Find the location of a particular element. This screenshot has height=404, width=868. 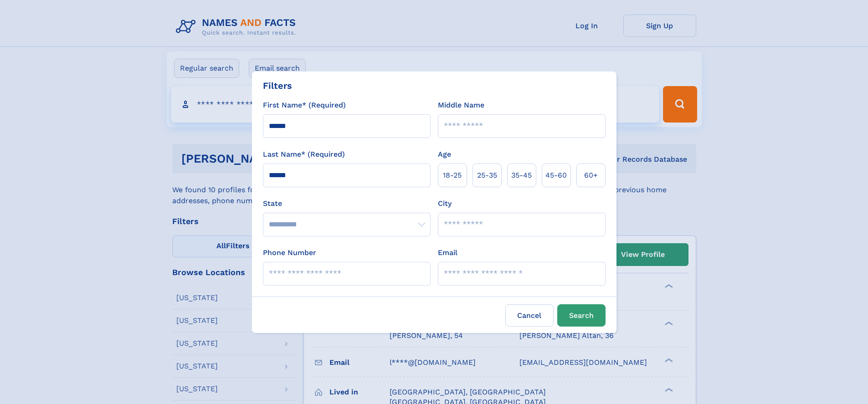

label: First Name* (Required) is located at coordinates (304, 105).